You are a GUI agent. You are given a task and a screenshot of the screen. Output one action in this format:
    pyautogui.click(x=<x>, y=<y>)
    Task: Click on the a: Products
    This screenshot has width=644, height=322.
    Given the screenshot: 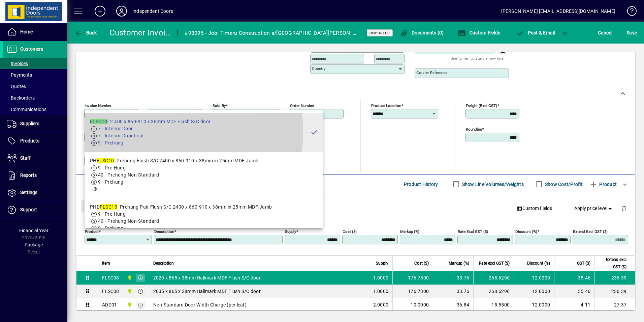 What is the action you would take?
    pyautogui.click(x=35, y=141)
    